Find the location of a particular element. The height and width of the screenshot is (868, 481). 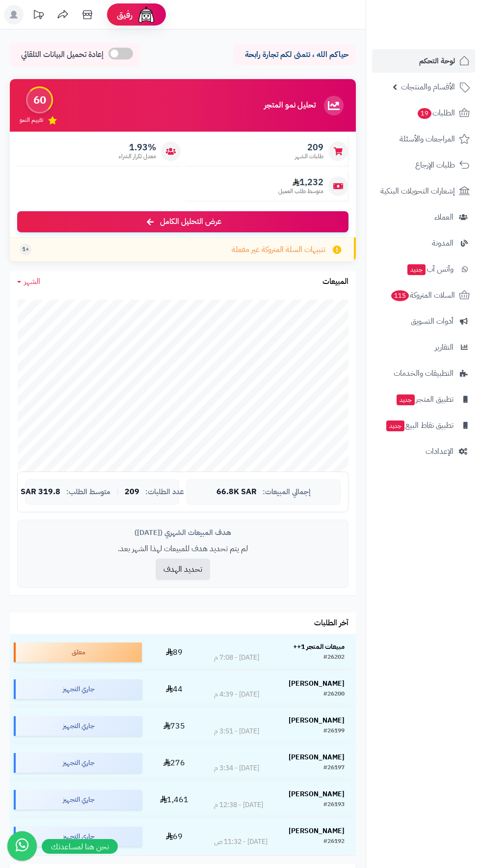

button: تحديد الهدف is located at coordinates (183, 570).